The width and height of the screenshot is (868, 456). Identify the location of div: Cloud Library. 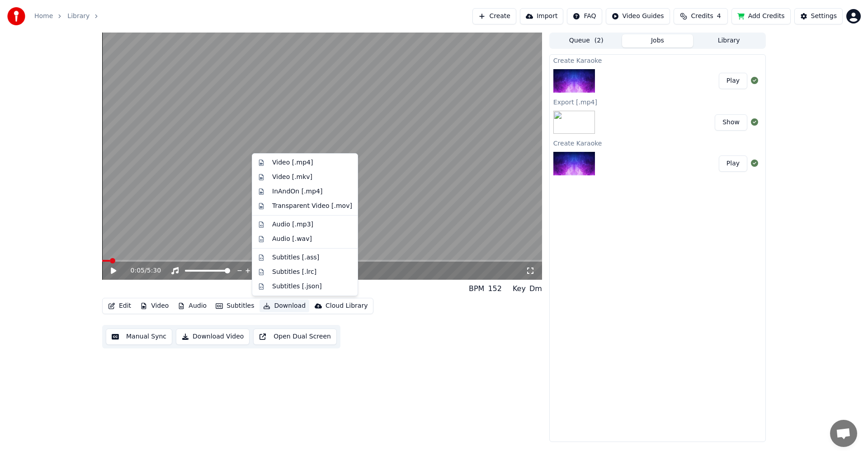
(347, 306).